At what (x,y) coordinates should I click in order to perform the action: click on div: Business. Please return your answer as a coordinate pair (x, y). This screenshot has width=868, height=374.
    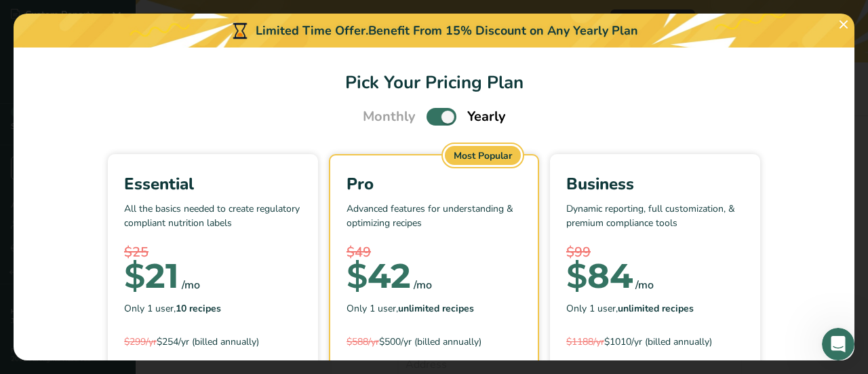
    Looking at the image, I should click on (655, 184).